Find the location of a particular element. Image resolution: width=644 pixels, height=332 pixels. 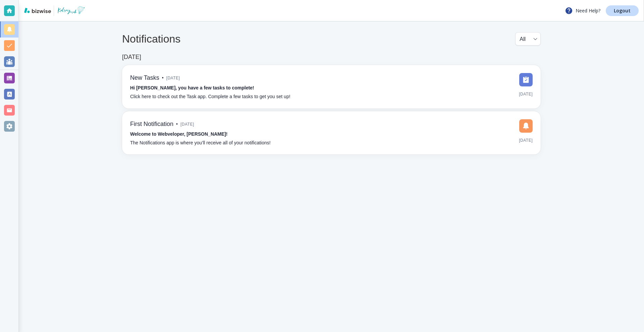

img: DashboardSidebarTasks.svg is located at coordinates (526, 80).